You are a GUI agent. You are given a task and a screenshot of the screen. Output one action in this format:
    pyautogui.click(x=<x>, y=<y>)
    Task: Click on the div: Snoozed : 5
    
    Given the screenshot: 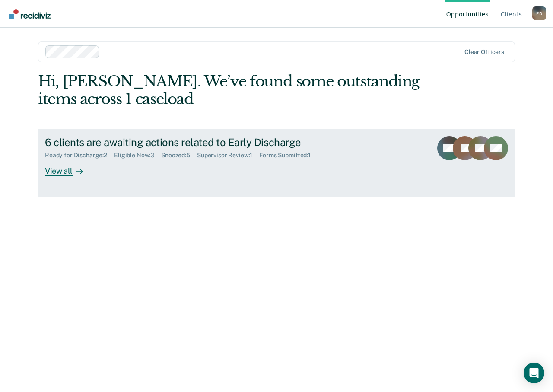 What is the action you would take?
    pyautogui.click(x=179, y=155)
    